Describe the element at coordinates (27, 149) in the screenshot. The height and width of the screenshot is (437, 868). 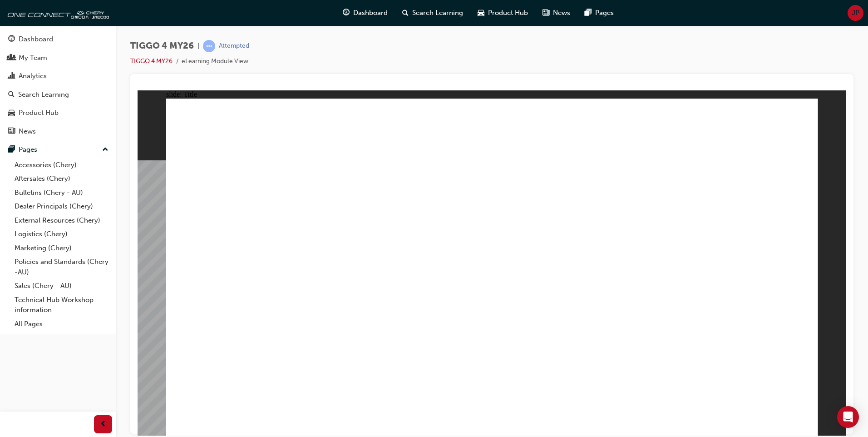
I see `div: Pages` at that location.